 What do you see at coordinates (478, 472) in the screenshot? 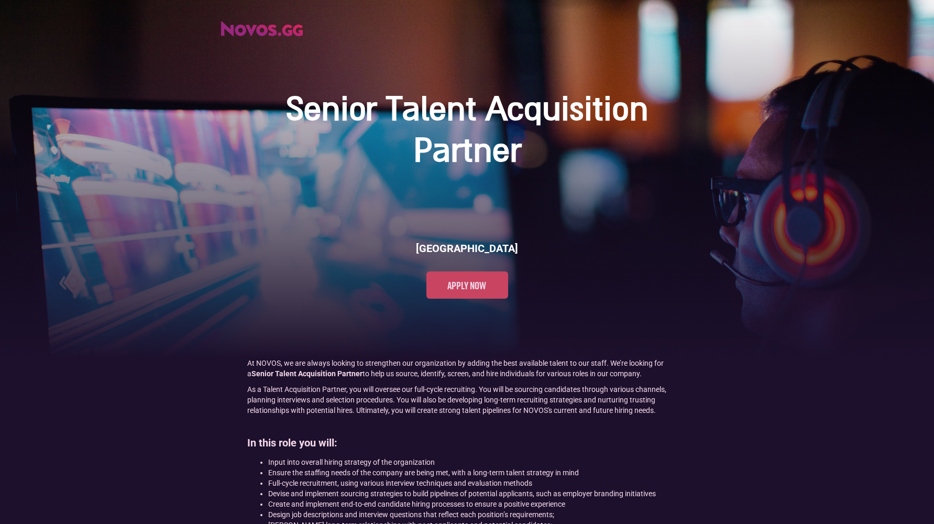
I see `li: Ensure the staffing needs of the company are being met, with a long-term talent strategy in mind` at bounding box center [478, 472].